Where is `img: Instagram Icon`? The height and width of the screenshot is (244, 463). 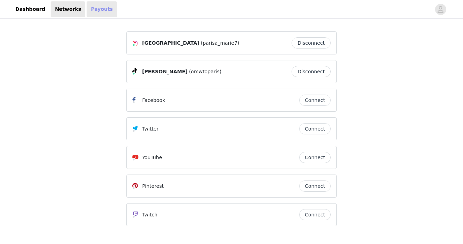 img: Instagram Icon is located at coordinates (135, 43).